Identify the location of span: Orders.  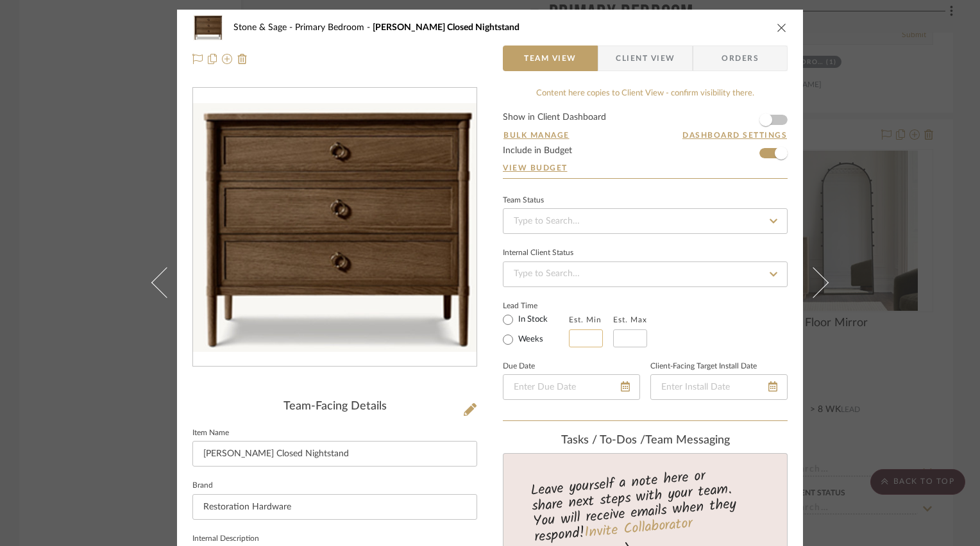
(740, 59).